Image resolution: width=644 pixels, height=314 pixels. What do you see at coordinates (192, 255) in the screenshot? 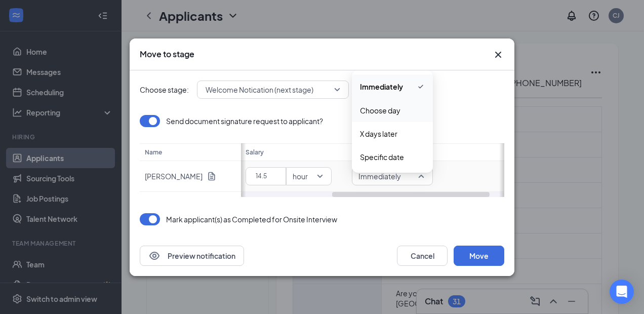
I see `button: EyePreview notification` at bounding box center [192, 255].